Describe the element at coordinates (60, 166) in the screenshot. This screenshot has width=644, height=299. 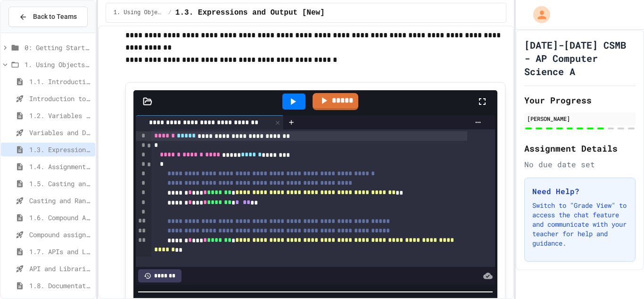
I see `span: 1.4. Assignment and Input` at that location.